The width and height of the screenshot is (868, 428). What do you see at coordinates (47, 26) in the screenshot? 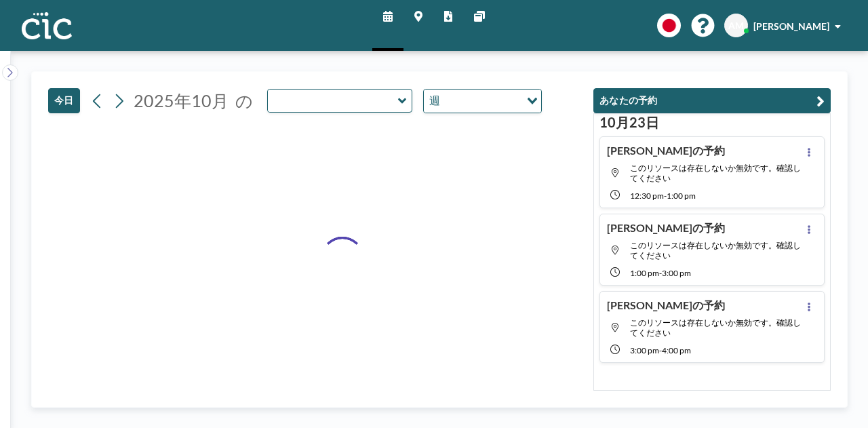
I see `img: organization-logo` at bounding box center [47, 26].